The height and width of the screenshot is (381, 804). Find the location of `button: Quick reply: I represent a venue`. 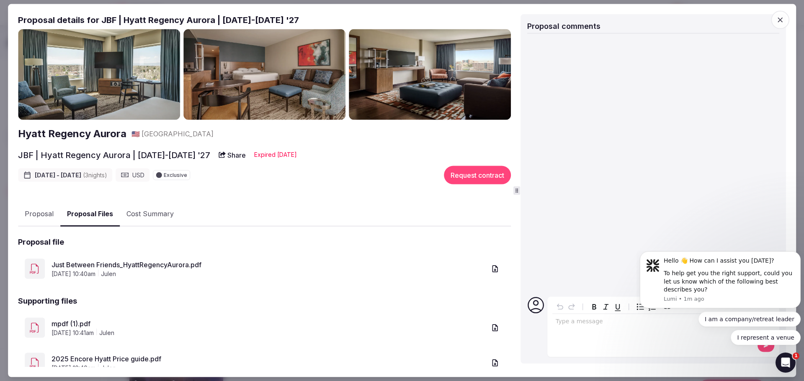

button: Quick reply: I represent a venue is located at coordinates (129, 87).